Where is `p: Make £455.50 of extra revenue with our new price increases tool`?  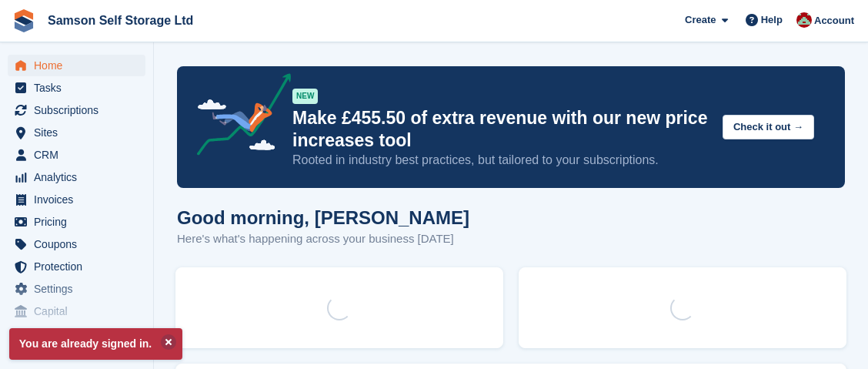
p: Make £455.50 of extra revenue with our new price increases tool is located at coordinates (501, 129).